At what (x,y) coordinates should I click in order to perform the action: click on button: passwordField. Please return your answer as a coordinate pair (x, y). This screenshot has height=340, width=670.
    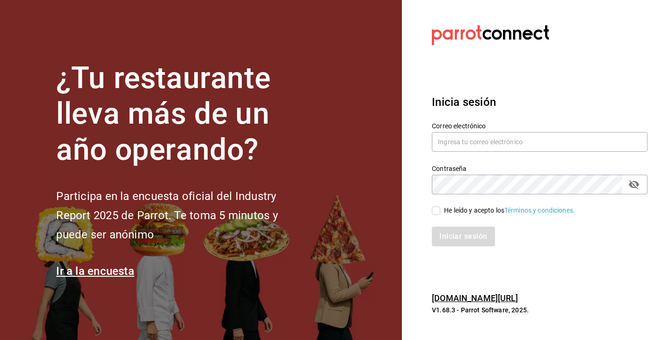
    Looking at the image, I should click on (634, 184).